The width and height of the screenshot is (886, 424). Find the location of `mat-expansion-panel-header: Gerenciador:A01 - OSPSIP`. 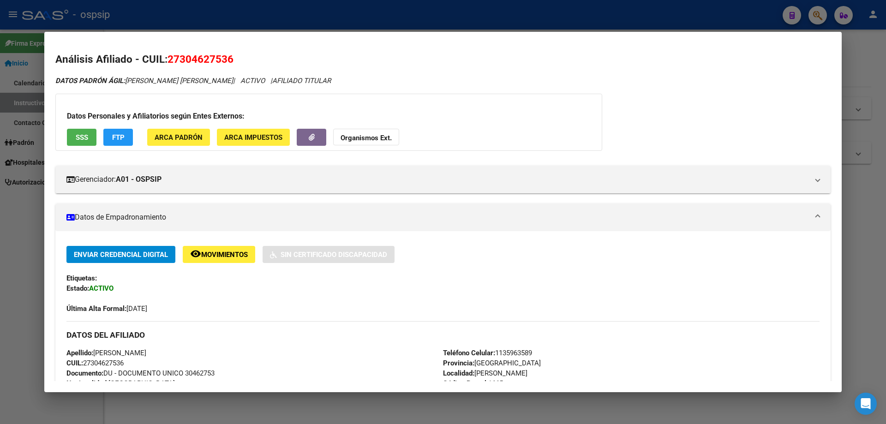

mat-expansion-panel-header: Gerenciador:A01 - OSPSIP is located at coordinates (443, 179).